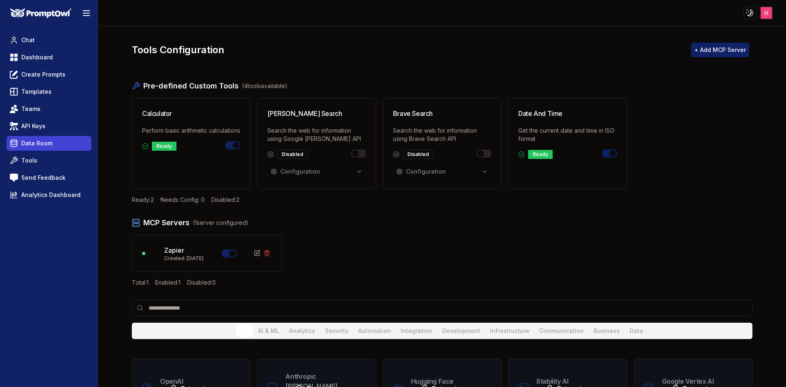 Image resolution: width=786 pixels, height=387 pixels. I want to click on button: Toggle date_and_time, so click(610, 154).